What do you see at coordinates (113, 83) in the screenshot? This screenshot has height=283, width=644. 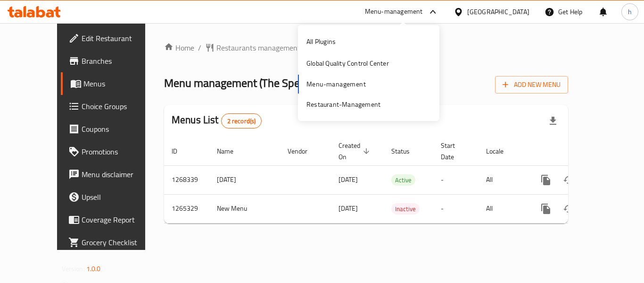 I see `a: Menus` at bounding box center [113, 83].